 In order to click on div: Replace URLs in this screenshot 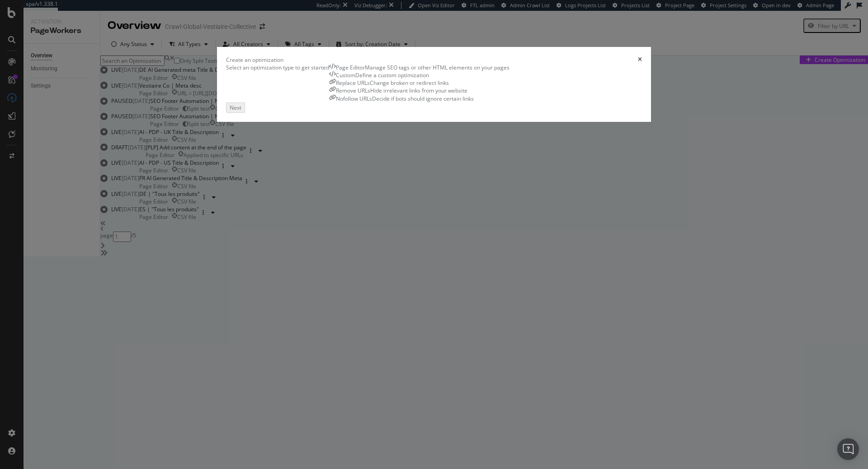, I will do `click(353, 83)`.